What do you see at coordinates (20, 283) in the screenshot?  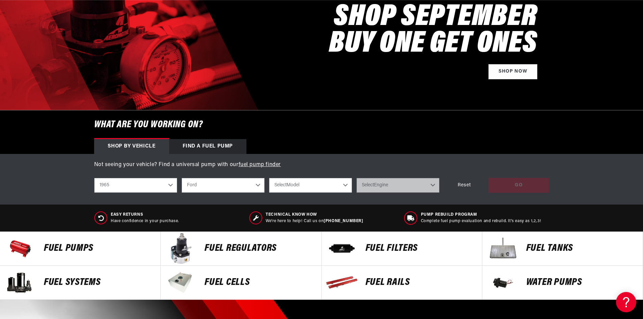 I see `img: Fuel Systems` at bounding box center [20, 283].